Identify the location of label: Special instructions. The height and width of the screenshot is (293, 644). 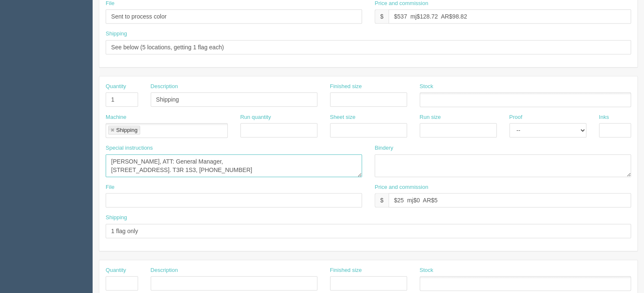
(129, 148).